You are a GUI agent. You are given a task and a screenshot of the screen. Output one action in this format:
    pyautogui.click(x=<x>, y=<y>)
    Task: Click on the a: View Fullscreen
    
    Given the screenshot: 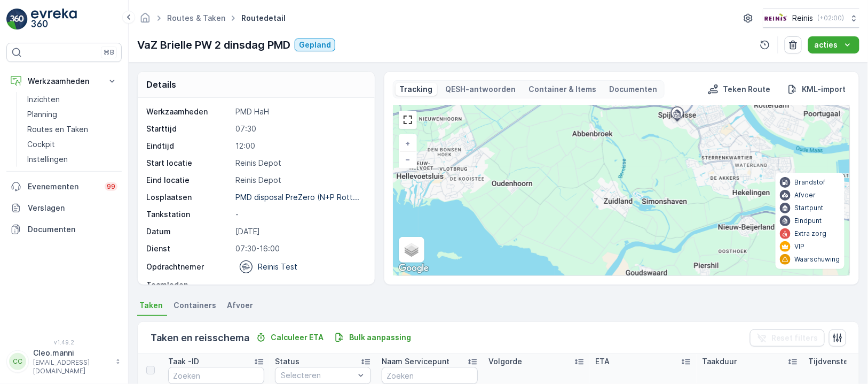 What is the action you would take?
    pyautogui.click(x=408, y=120)
    